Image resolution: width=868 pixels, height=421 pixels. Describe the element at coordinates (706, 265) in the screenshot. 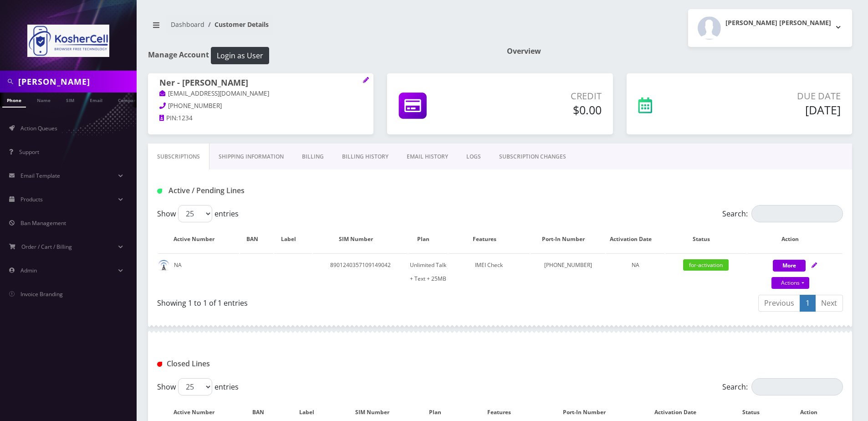

I see `span: for-activation` at that location.